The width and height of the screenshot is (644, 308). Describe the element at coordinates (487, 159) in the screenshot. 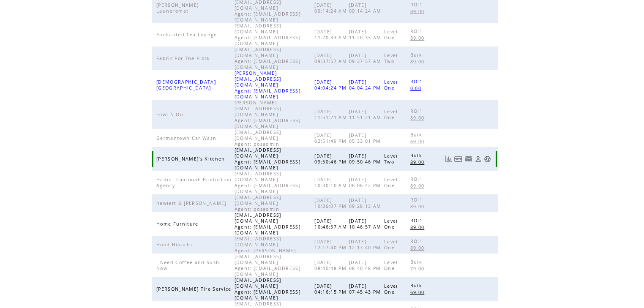

I see `a: Support` at that location.